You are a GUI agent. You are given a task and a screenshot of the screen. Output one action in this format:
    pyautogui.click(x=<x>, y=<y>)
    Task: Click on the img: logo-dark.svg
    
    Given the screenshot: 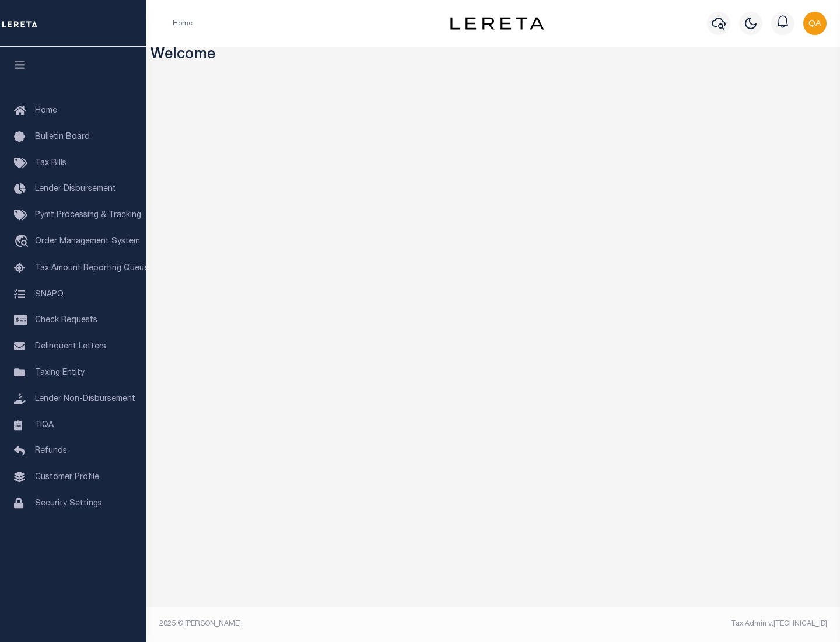 What is the action you would take?
    pyautogui.click(x=497, y=24)
    